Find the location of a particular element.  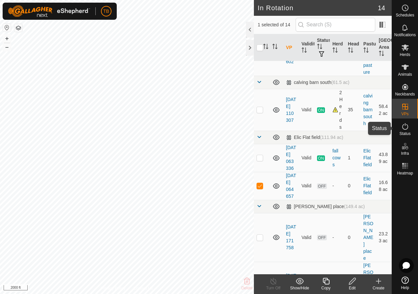

th: Herd is located at coordinates (337, 48).